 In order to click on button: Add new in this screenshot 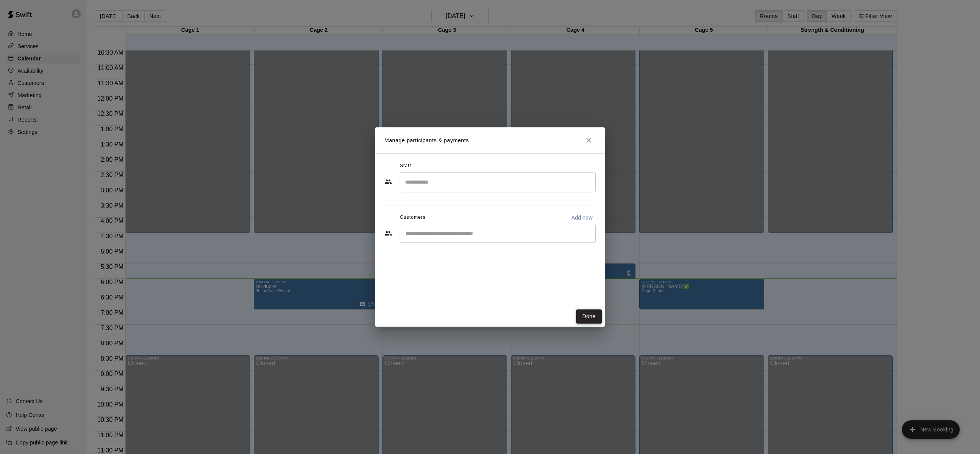, I will do `click(582, 217)`.